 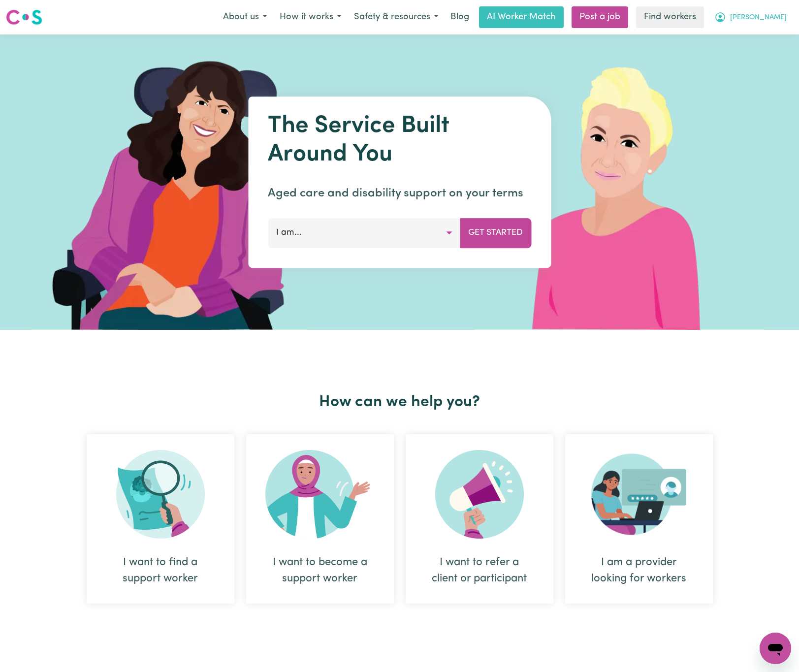 What do you see at coordinates (399, 193) in the screenshot?
I see `p: Aged care and disability support on your terms` at bounding box center [399, 193].